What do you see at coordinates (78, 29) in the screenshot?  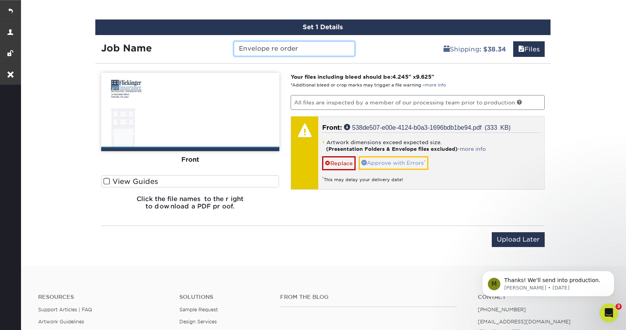 I see `div: message notification from Michael, 76w ago. Thanks! We'll send into production.` at bounding box center [78, 29].